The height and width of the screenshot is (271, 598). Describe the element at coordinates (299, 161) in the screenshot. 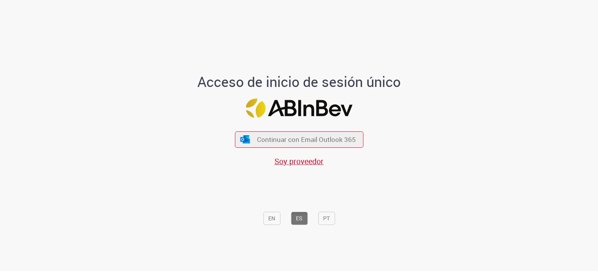

I see `span: Soy proveedor` at that location.